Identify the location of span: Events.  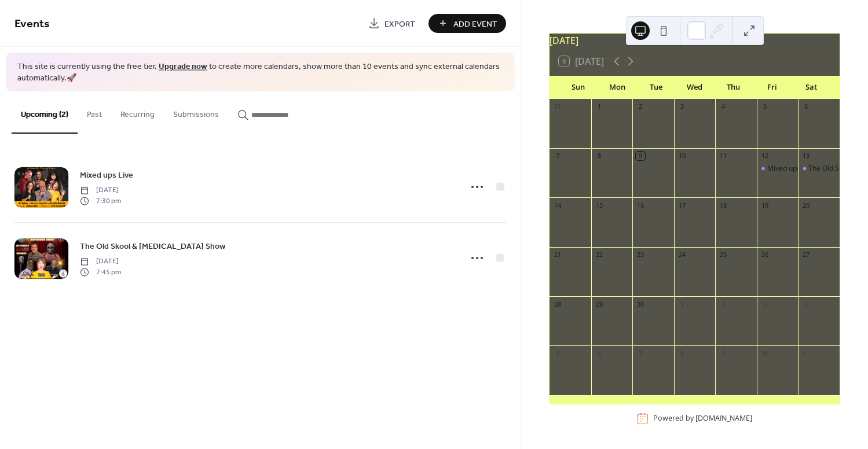
(32, 24).